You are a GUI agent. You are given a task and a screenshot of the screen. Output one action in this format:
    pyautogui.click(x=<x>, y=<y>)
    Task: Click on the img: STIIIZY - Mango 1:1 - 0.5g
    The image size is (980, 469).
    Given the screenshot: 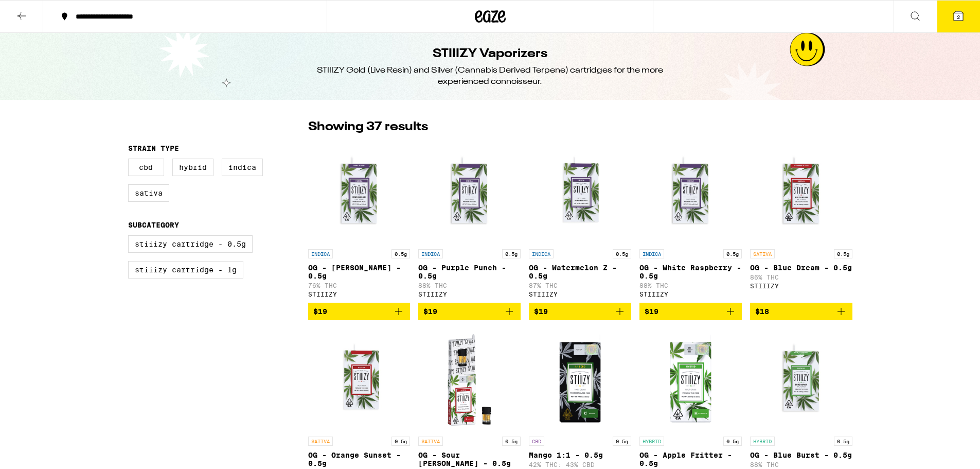 What is the action you would take?
    pyautogui.click(x=580, y=380)
    